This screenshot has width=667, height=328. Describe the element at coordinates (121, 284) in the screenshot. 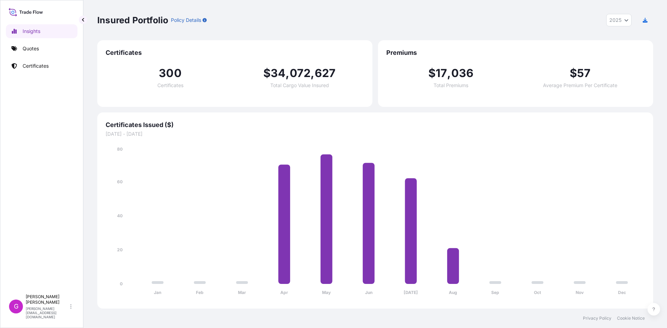

I see `tspan: 0` at that location.